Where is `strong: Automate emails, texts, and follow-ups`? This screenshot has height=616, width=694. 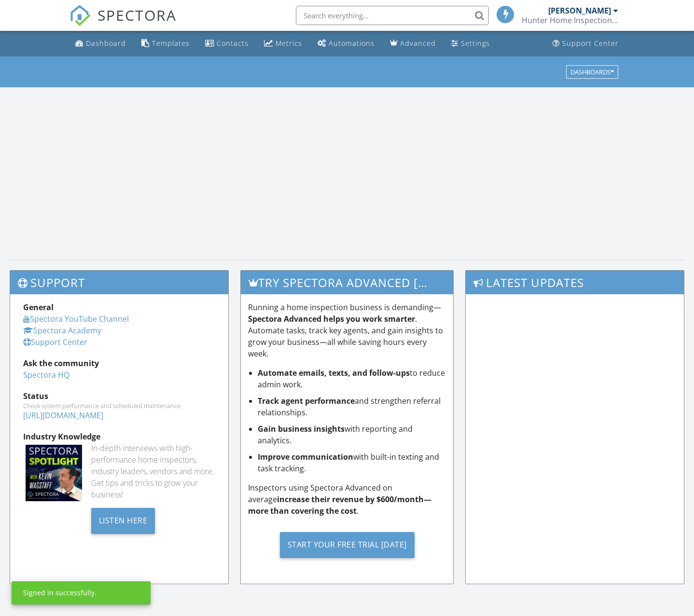 strong: Automate emails, texts, and follow-ups is located at coordinates (333, 373).